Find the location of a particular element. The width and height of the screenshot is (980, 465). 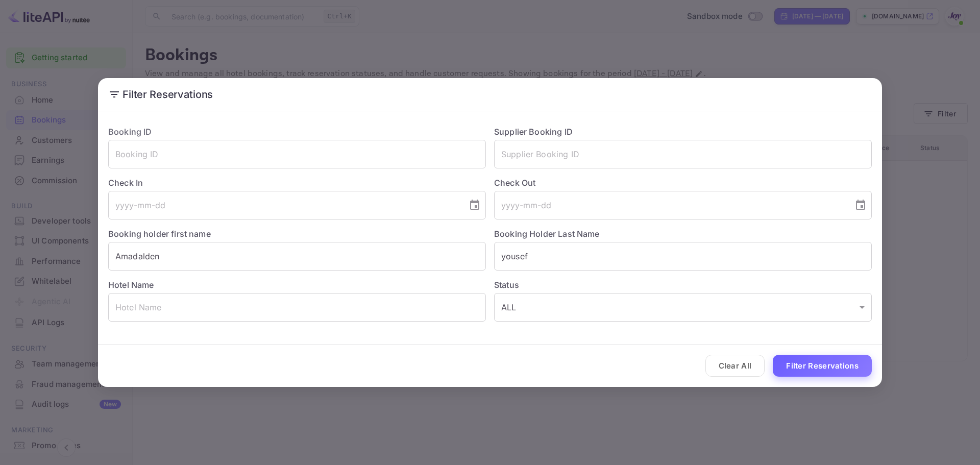

h2: Filter Reservations is located at coordinates (490, 95).